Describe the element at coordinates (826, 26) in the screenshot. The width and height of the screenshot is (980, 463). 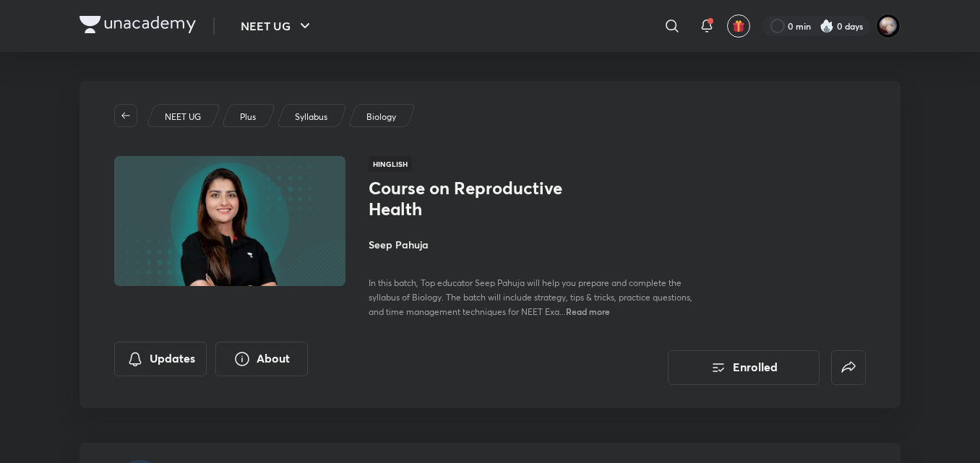
I see `img: streak` at that location.